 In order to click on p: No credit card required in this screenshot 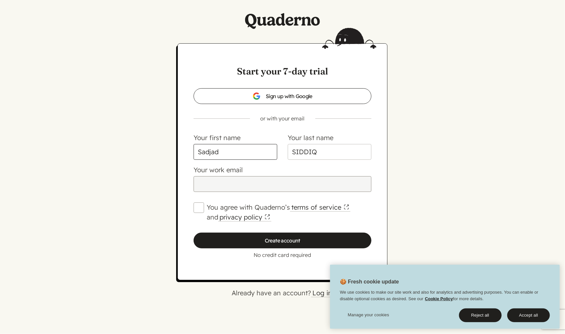, I will do `click(283, 255)`.